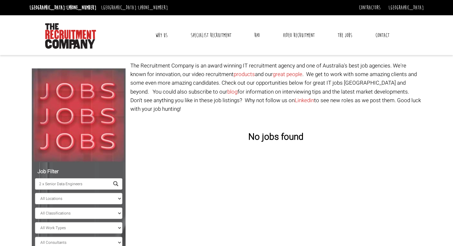 This screenshot has width=453, height=246. Describe the element at coordinates (79, 172) in the screenshot. I see `h5: Job Filter` at that location.